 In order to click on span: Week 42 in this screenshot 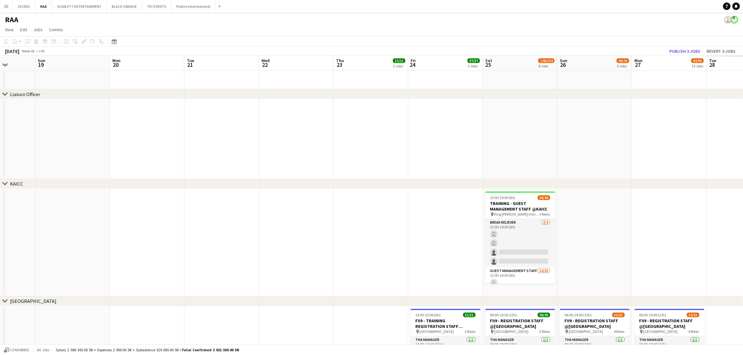, I will do `click(28, 51)`.